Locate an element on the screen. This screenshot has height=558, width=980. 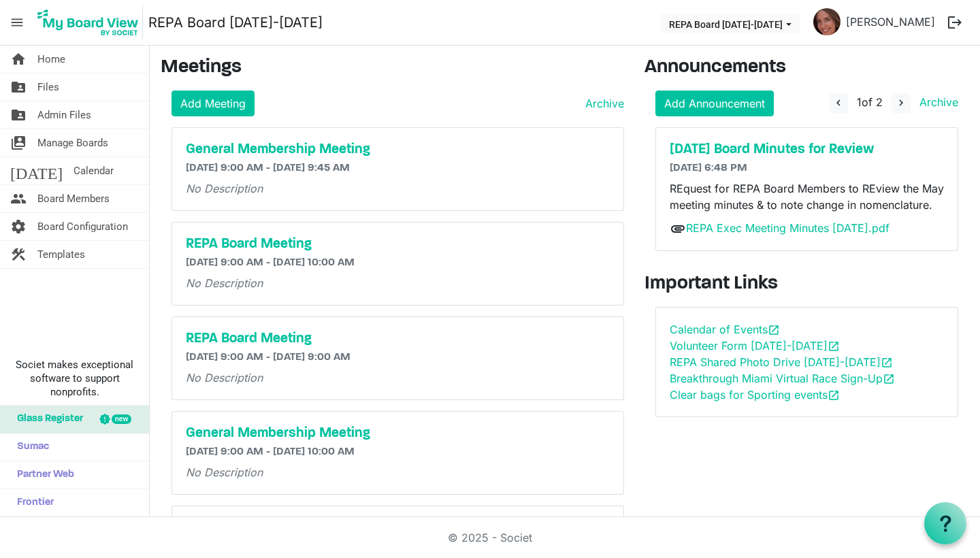
button: navigate_next is located at coordinates (901, 103).